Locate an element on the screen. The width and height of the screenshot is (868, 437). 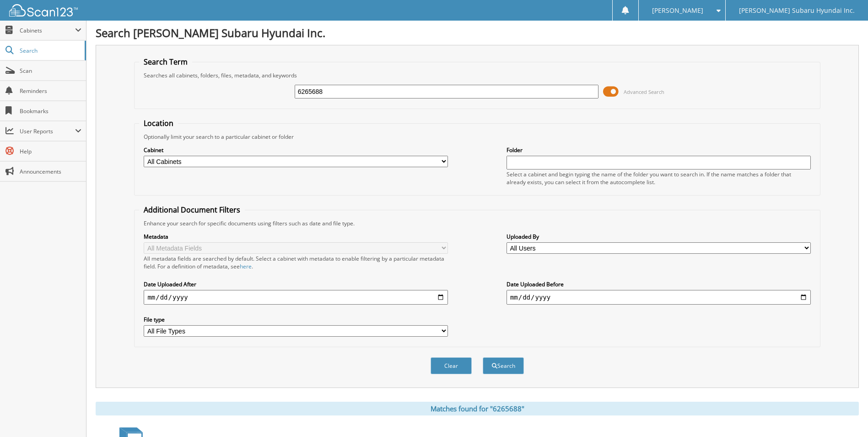
span: Announcements is located at coordinates (50, 171).